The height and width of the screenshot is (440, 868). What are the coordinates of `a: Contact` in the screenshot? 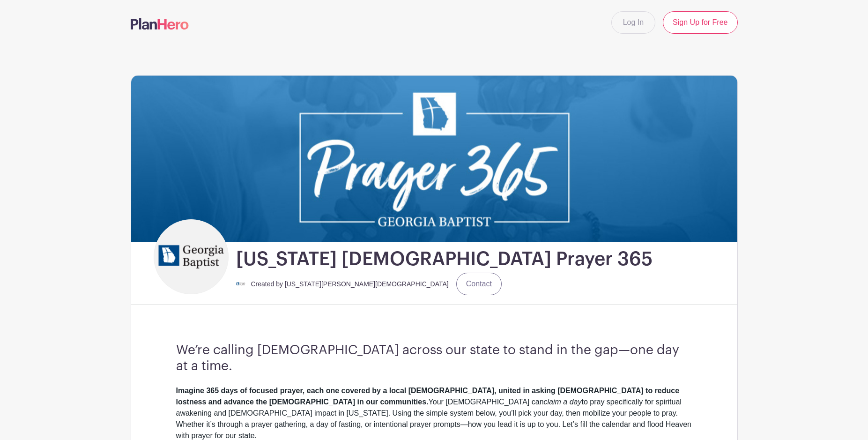 It's located at (478, 284).